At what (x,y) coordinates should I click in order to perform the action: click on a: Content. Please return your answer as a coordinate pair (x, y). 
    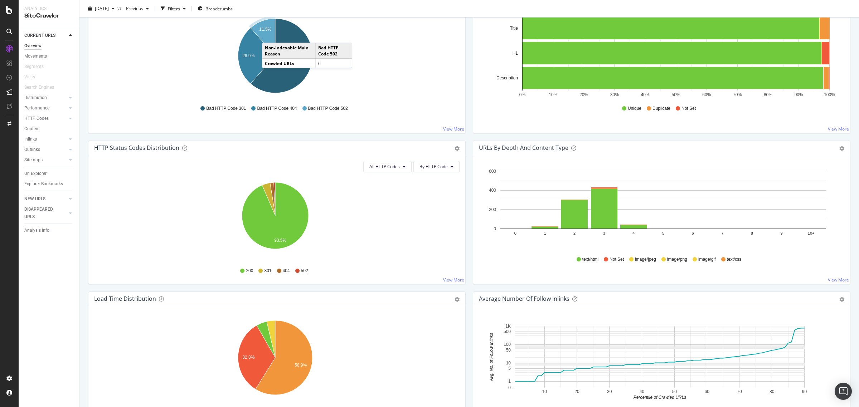
    Looking at the image, I should click on (49, 129).